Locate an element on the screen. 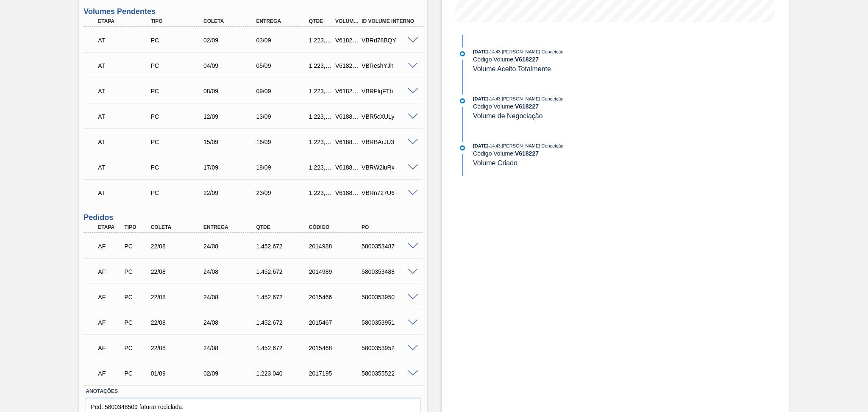 The width and height of the screenshot is (868, 412). div: Coleta is located at coordinates (178, 227).